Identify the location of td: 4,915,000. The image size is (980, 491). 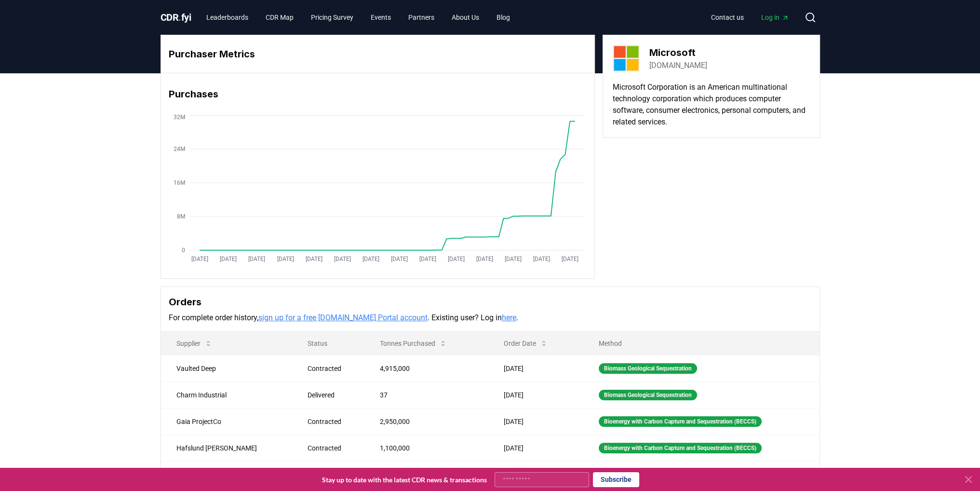
(426, 368).